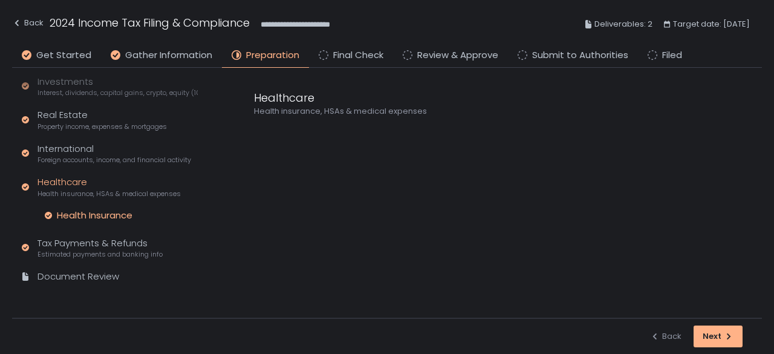  What do you see at coordinates (114, 153) in the screenshot?
I see `div: International` at bounding box center [114, 153].